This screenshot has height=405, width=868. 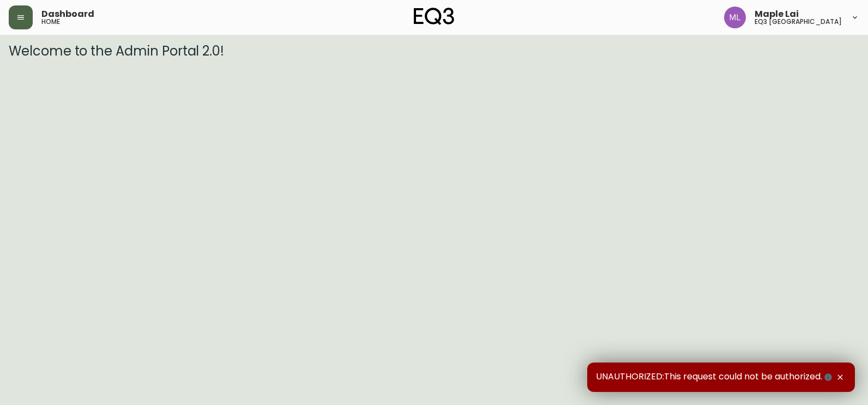 I want to click on h5: home, so click(x=51, y=22).